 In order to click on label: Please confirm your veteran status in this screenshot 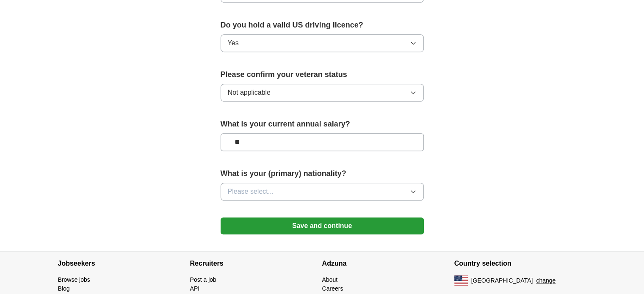, I will do `click(322, 74)`.